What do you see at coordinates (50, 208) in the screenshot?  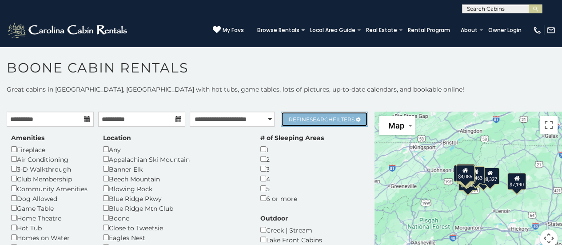 I see `div: Game Table` at bounding box center [50, 208].